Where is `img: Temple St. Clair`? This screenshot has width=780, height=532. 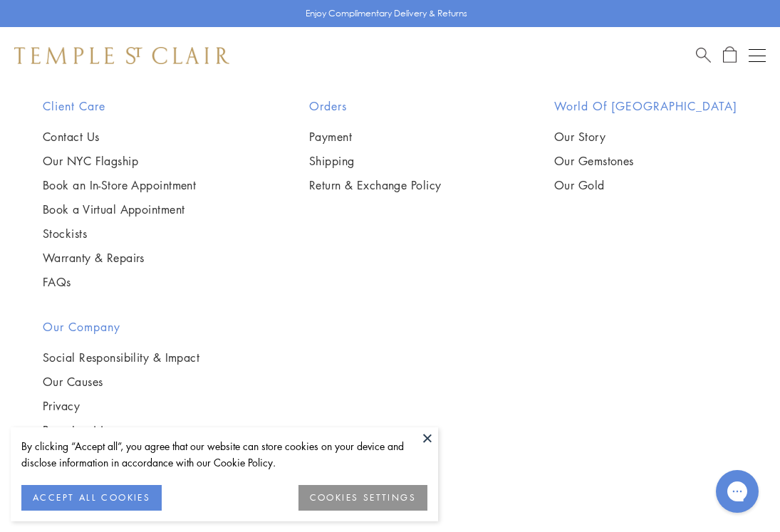 img: Temple St. Clair is located at coordinates (122, 56).